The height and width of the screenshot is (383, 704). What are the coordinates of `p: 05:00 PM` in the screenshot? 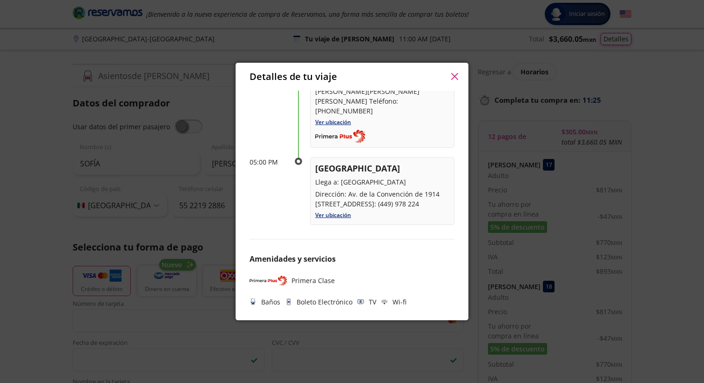 It's located at (268, 162).